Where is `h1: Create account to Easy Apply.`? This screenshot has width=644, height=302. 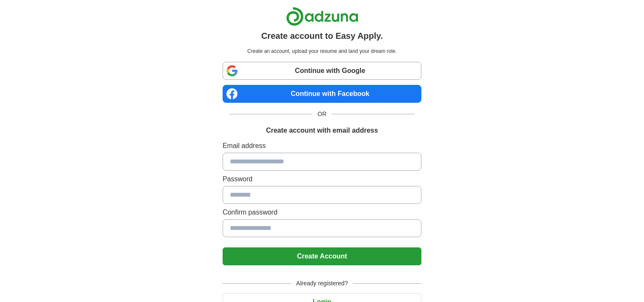
h1: Create account to Easy Apply. is located at coordinates (322, 35).